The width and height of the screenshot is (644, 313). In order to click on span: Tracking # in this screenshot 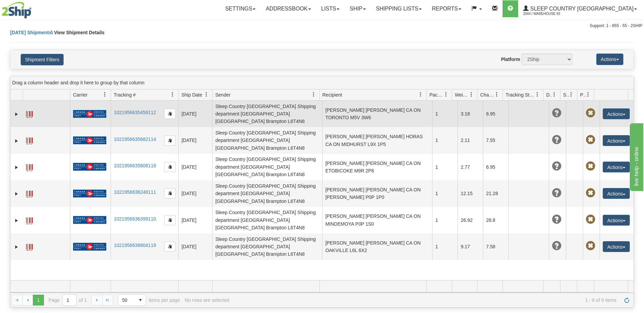, I will do `click(124, 95)`.